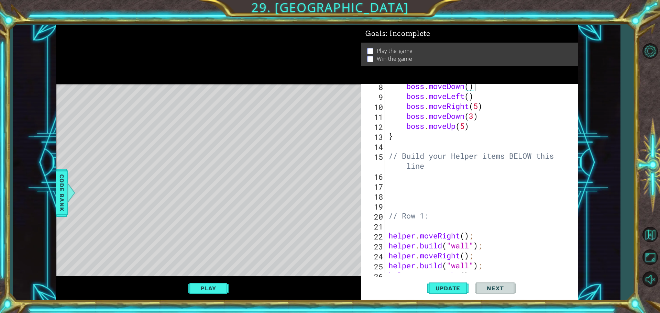 This screenshot has width=660, height=313. Describe the element at coordinates (495, 287) in the screenshot. I see `button: Next` at that location.